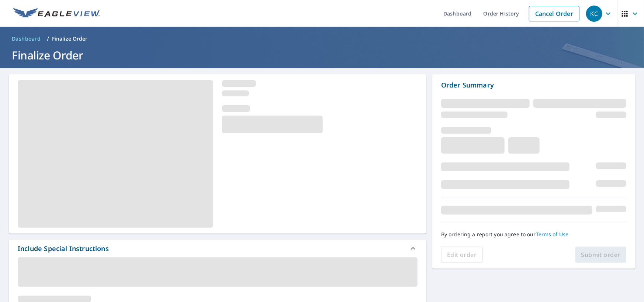 This screenshot has width=644, height=302. Describe the element at coordinates (26, 39) in the screenshot. I see `span: Dashboard` at that location.